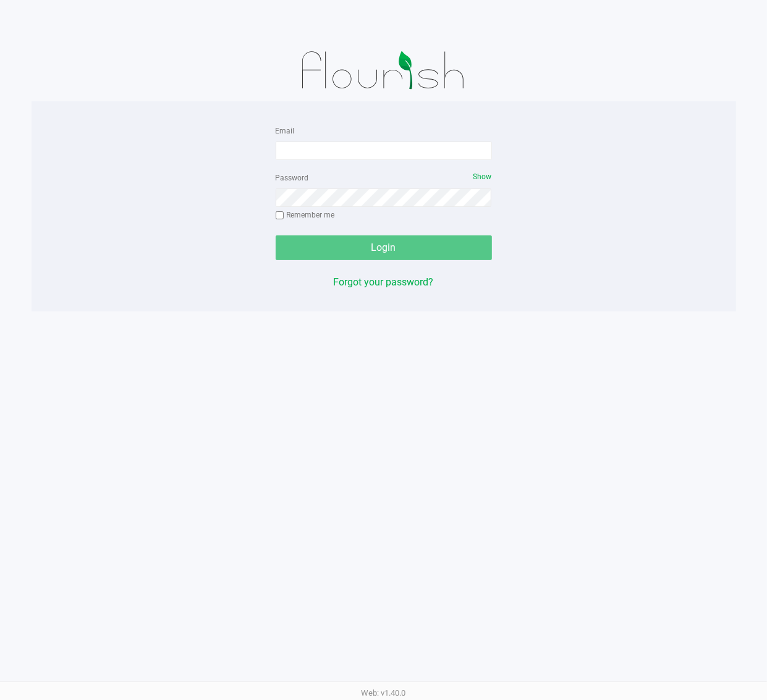 This screenshot has height=700, width=767. I want to click on span: Web: v1.40.0, so click(384, 693).